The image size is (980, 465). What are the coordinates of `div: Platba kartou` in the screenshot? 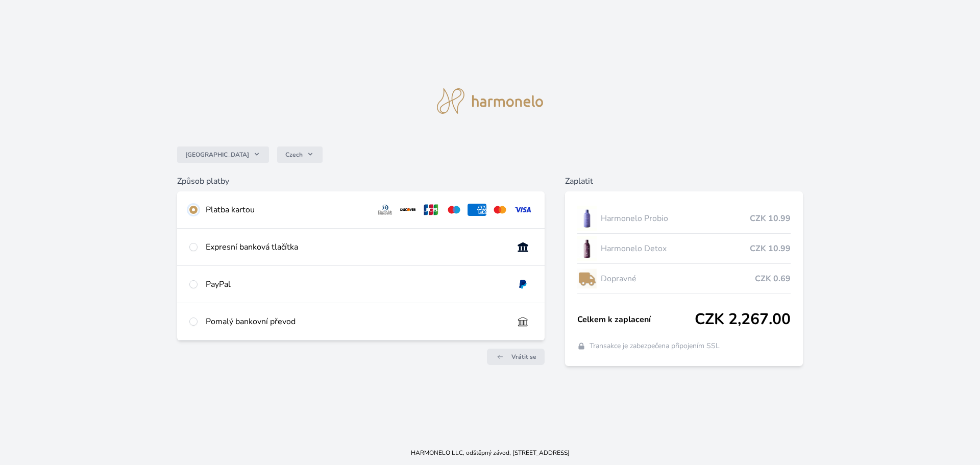 It's located at (287, 210).